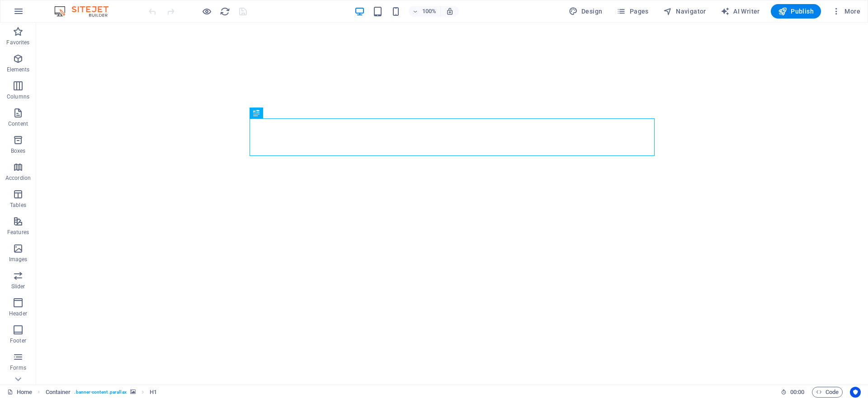 The width and height of the screenshot is (868, 399). What do you see at coordinates (101, 392) in the screenshot?
I see `nav: breadcrumb` at bounding box center [101, 392].